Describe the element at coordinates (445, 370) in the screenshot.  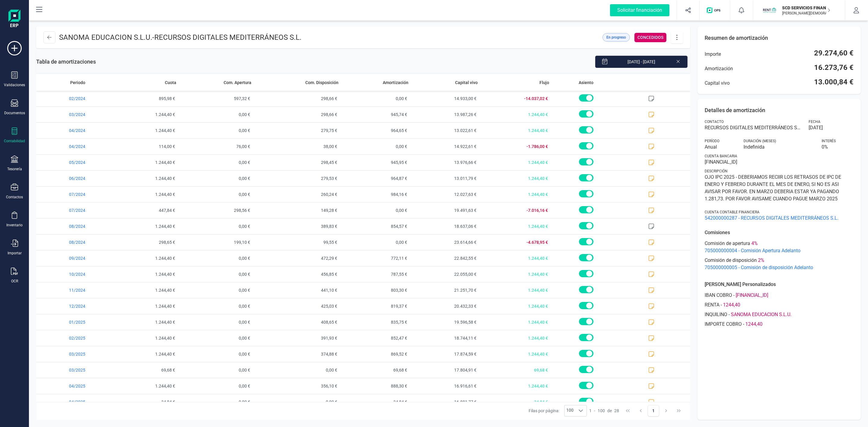
I see `span: 17.804,91 €` at that location.